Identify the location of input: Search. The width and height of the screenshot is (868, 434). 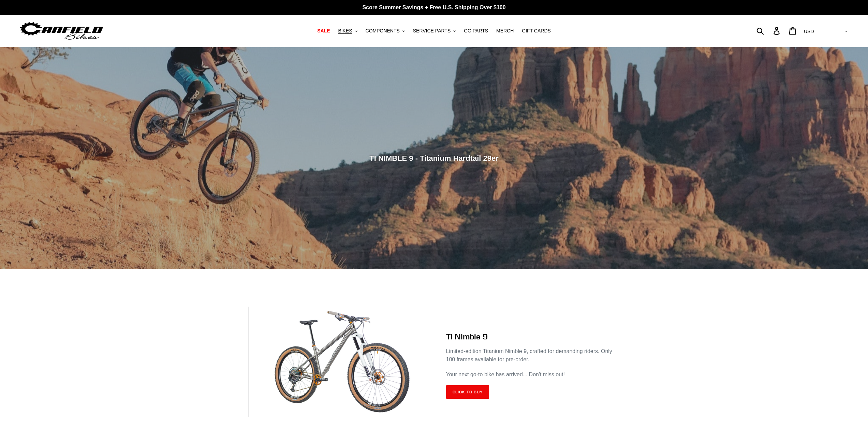
(769, 31).